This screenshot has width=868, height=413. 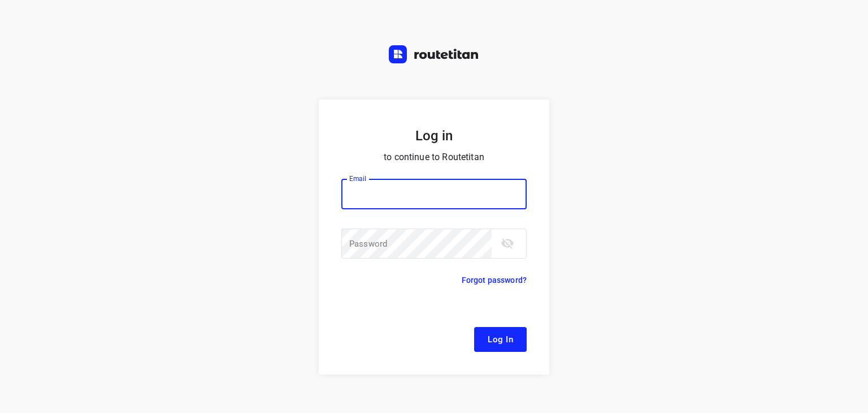 I want to click on button: Log In, so click(x=500, y=340).